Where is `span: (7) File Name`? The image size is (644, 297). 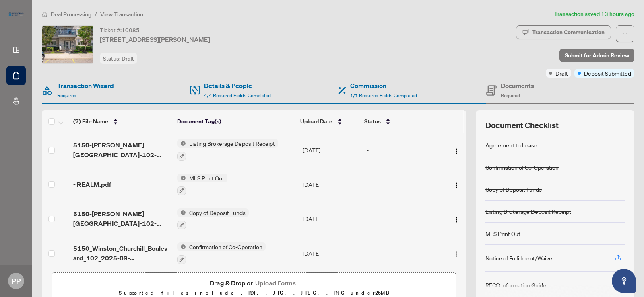 span: (7) File Name is located at coordinates (91, 122).